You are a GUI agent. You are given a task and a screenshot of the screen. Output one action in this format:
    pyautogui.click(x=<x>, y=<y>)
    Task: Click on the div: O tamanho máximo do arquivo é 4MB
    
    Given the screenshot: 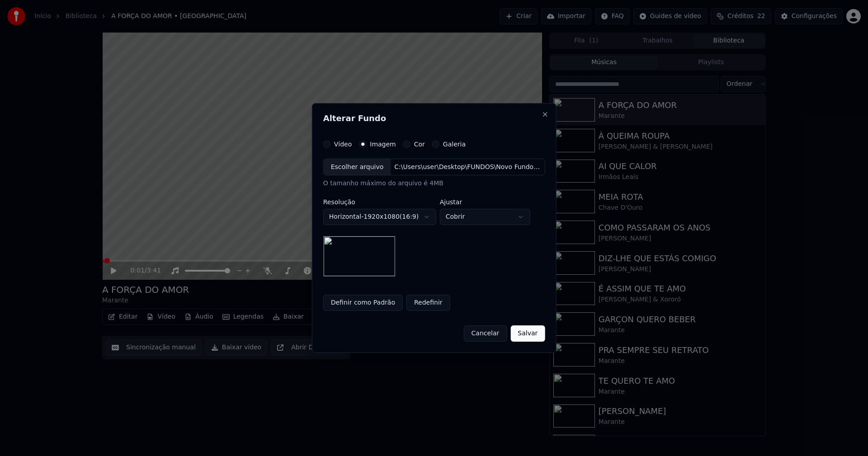 What is the action you would take?
    pyautogui.click(x=434, y=184)
    